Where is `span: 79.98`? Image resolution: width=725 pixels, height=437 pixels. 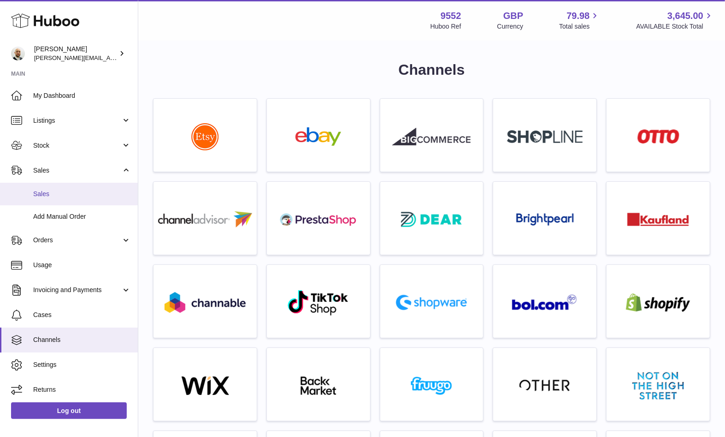 span: 79.98 is located at coordinates (578, 16).